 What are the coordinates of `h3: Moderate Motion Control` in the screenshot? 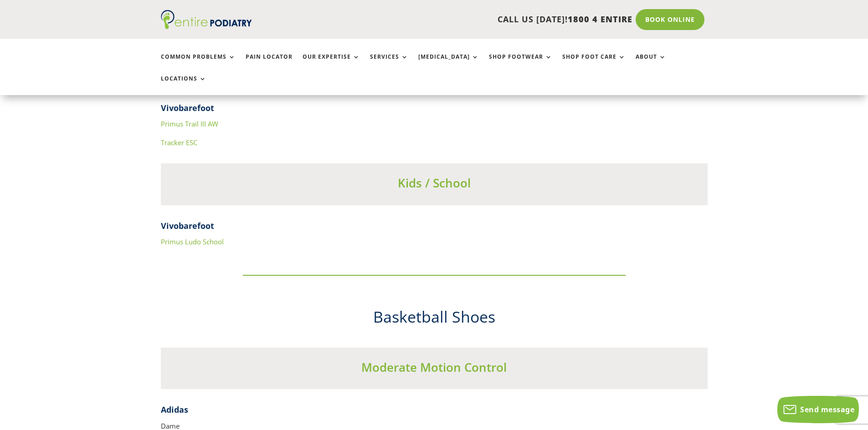 It's located at (434, 370).